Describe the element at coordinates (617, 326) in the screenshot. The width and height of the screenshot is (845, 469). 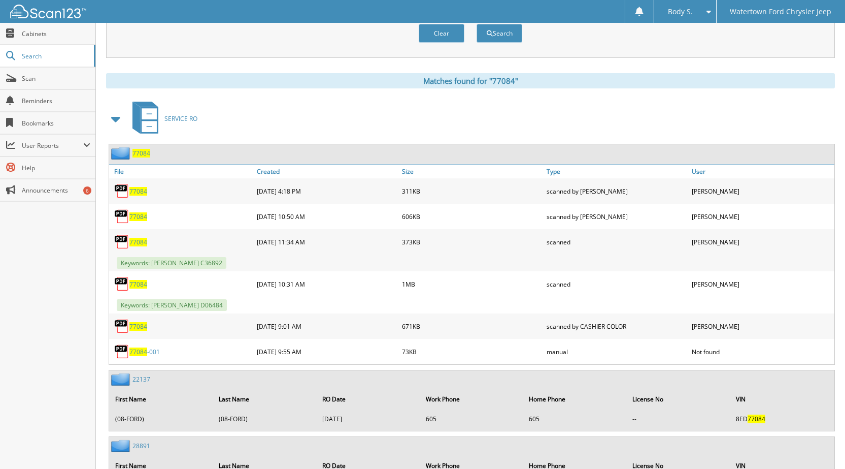
I see `div: scanned by CASHIER COLOR` at that location.